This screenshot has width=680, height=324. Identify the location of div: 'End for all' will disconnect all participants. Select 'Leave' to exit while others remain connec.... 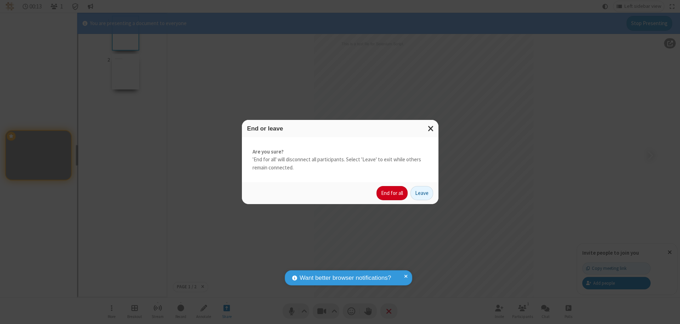
(340, 160).